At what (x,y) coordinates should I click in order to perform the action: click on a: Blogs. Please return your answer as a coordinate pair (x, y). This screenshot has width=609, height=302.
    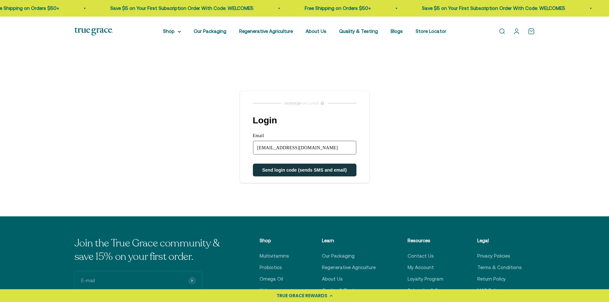
    Looking at the image, I should click on (397, 31).